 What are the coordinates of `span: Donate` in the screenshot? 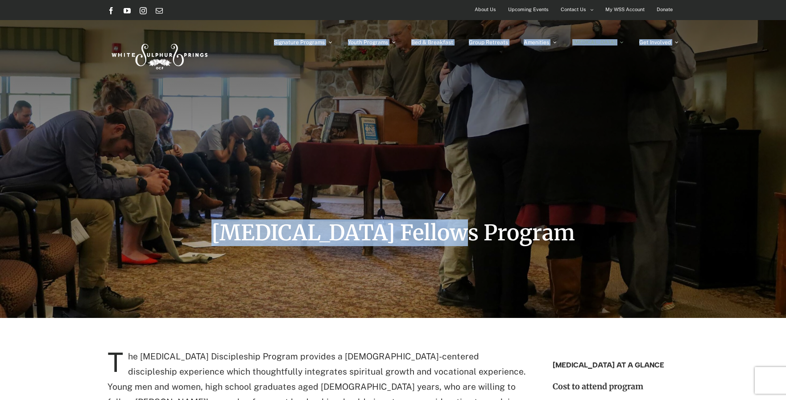 It's located at (664, 9).